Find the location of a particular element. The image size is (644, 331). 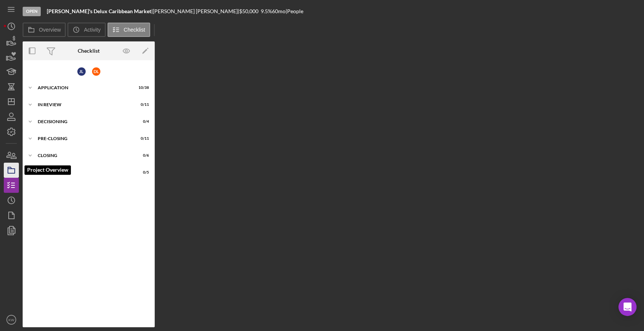

div: Open is located at coordinates (31, 11).